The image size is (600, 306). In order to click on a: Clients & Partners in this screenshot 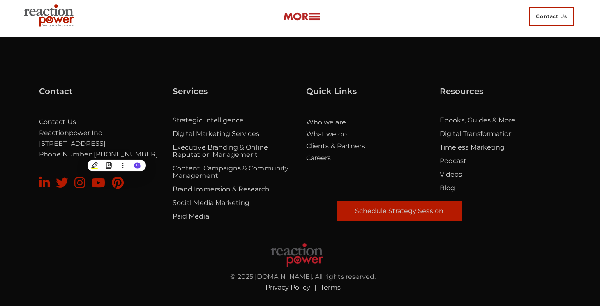, I will do `click(335, 146)`.